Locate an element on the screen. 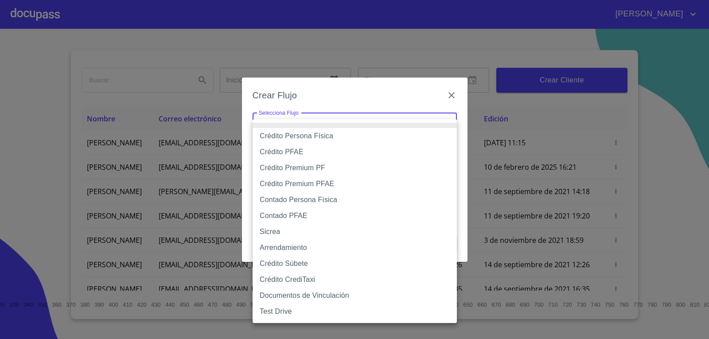  li: None is located at coordinates (354, 125).